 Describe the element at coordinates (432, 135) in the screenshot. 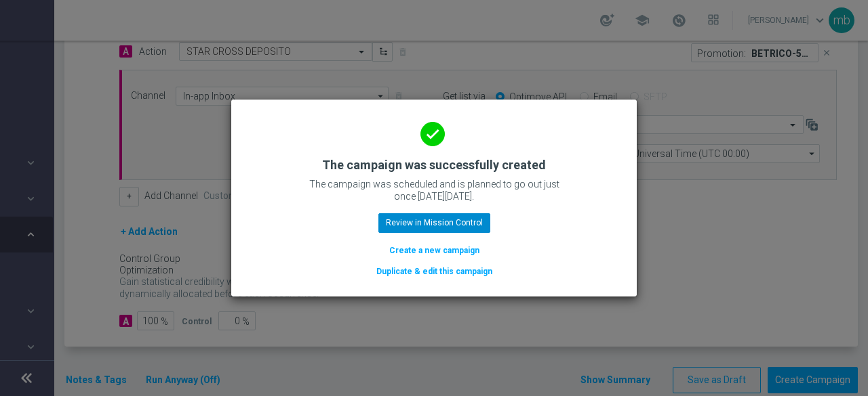

I see `i: done` at that location.